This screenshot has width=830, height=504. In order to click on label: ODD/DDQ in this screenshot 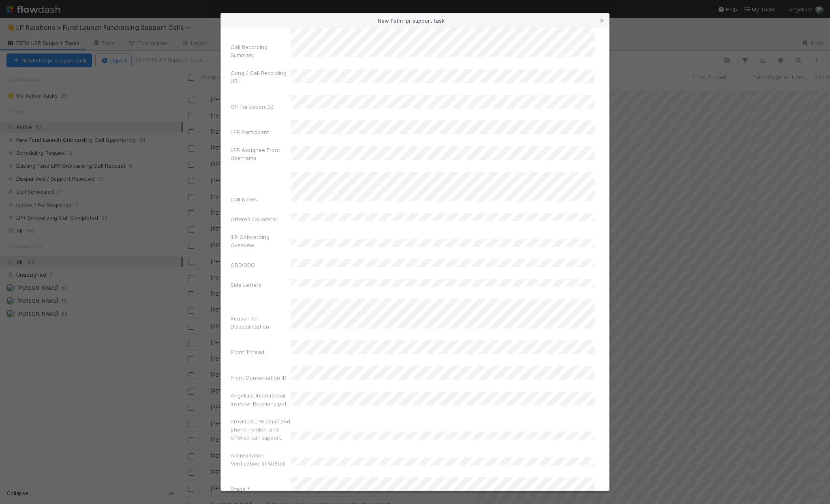, I will do `click(242, 265)`.